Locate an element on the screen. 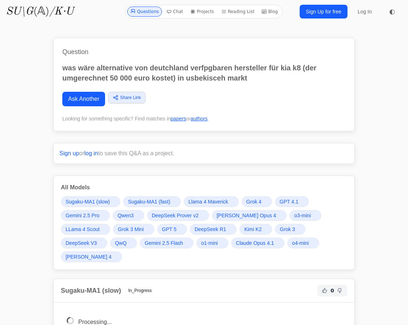 This screenshot has width=408, height=325. a: Grok 3 is located at coordinates (290, 229).